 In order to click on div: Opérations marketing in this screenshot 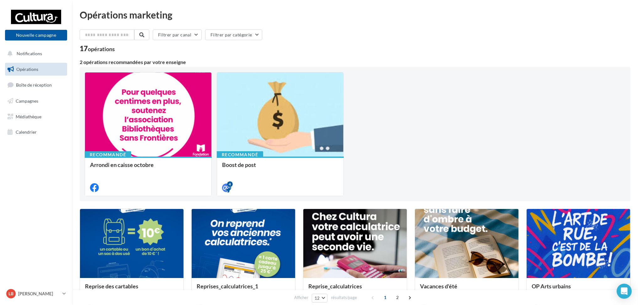, I will do `click(355, 15)`.